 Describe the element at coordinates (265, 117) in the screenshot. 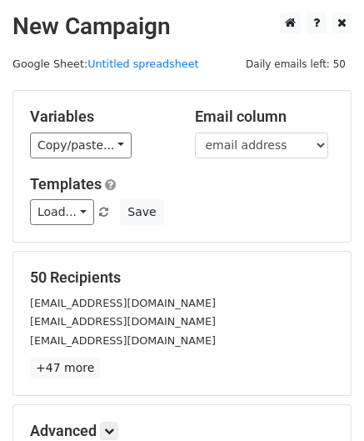

I see `h5: Email column` at that location.